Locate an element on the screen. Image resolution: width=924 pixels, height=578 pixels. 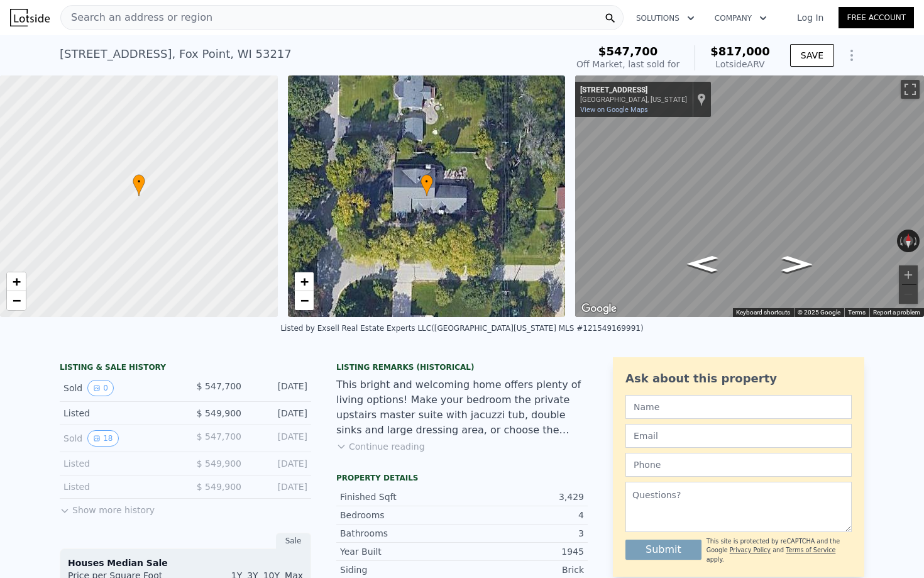
button: Zoom in is located at coordinates (908, 275).